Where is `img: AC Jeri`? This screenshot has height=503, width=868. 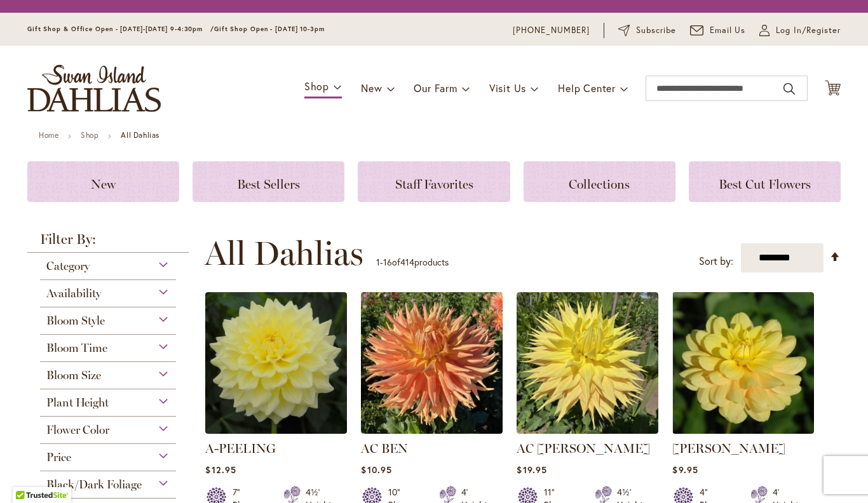
img: AC Jeri is located at coordinates (587, 363).